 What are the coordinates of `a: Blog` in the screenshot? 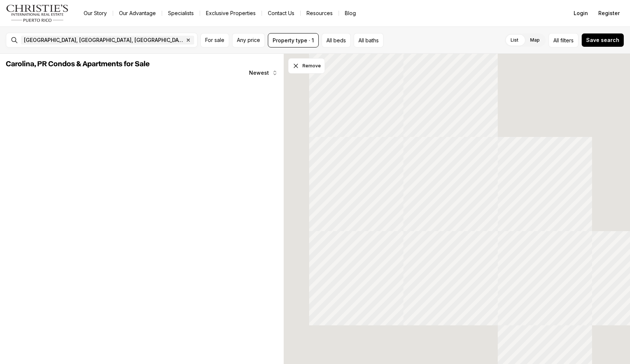 It's located at (350, 13).